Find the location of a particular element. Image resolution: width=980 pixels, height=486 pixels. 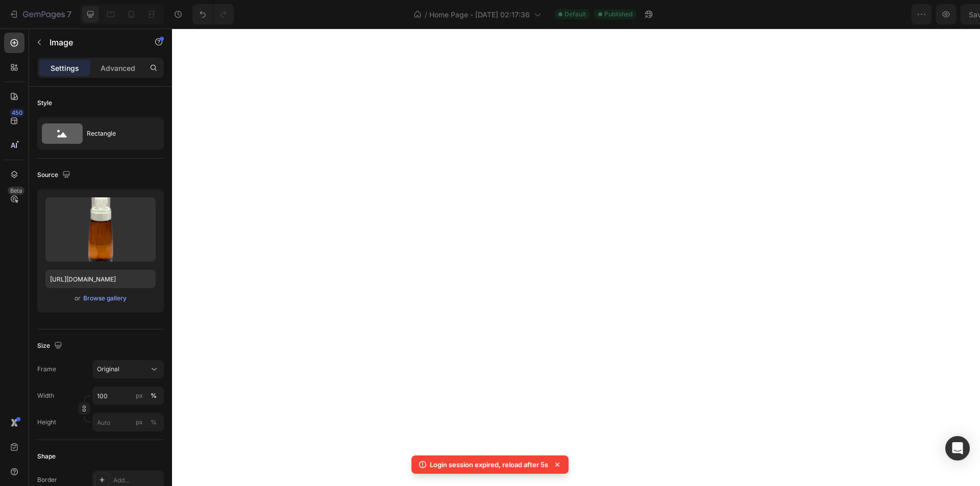

span: Original is located at coordinates (108, 369).